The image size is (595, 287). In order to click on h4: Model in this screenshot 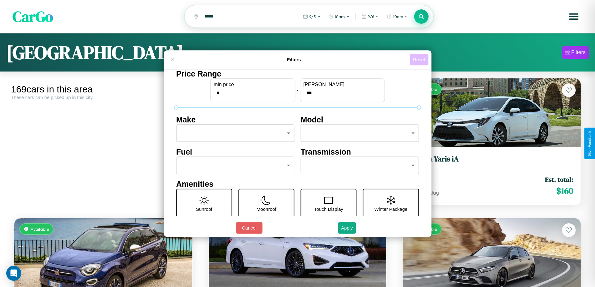, I will do `click(360, 120)`.